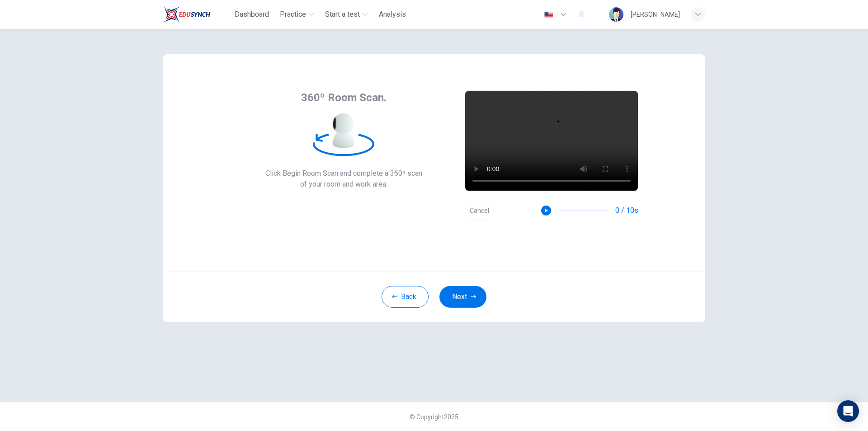 Image resolution: width=868 pixels, height=431 pixels. Describe the element at coordinates (297, 14) in the screenshot. I see `button: Practice` at that location.